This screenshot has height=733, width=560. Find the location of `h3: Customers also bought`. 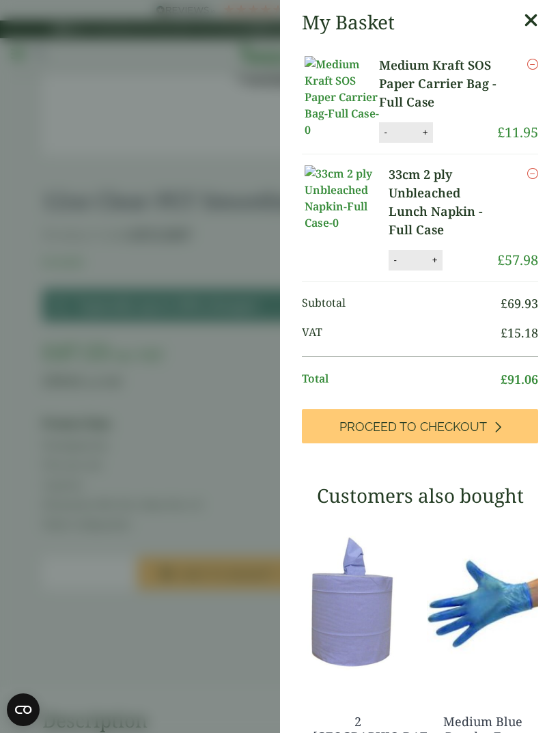

h3: Customers also bought is located at coordinates (420, 496).